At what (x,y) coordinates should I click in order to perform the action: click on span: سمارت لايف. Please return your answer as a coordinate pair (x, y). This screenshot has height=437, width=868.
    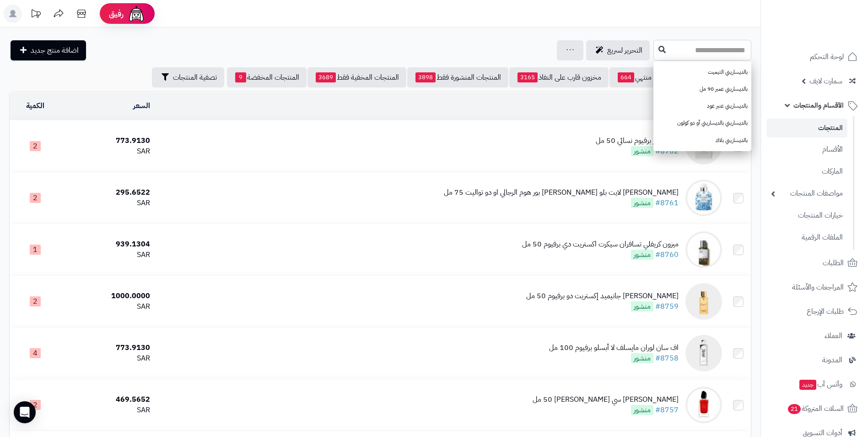
    Looking at the image, I should click on (826, 81).